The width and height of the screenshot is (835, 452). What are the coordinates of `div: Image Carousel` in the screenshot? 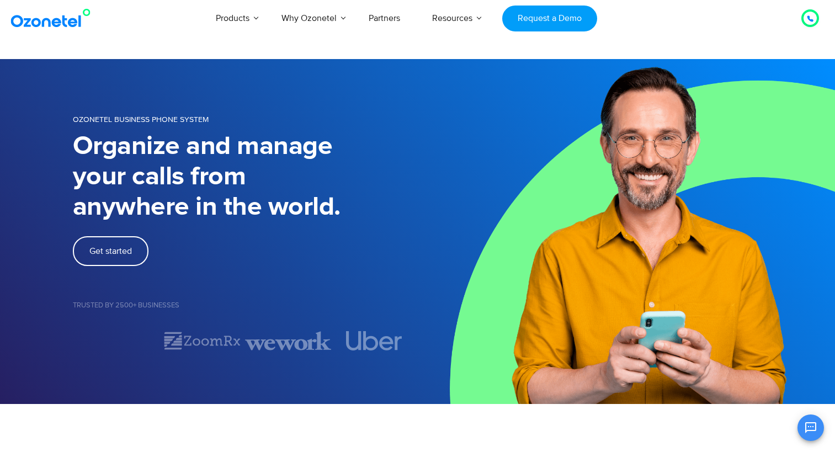 It's located at (245, 341).